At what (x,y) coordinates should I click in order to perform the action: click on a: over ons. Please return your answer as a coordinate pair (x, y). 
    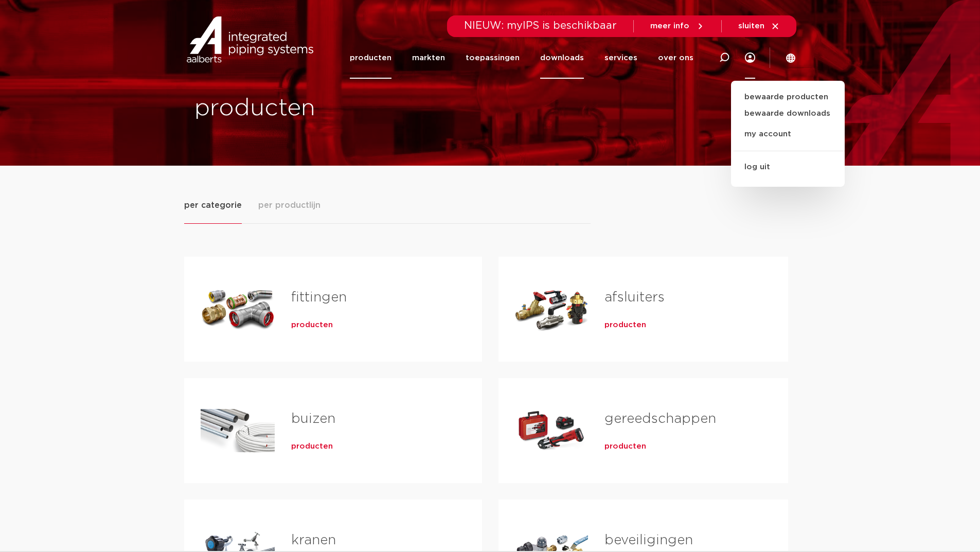
    Looking at the image, I should click on (676, 58).